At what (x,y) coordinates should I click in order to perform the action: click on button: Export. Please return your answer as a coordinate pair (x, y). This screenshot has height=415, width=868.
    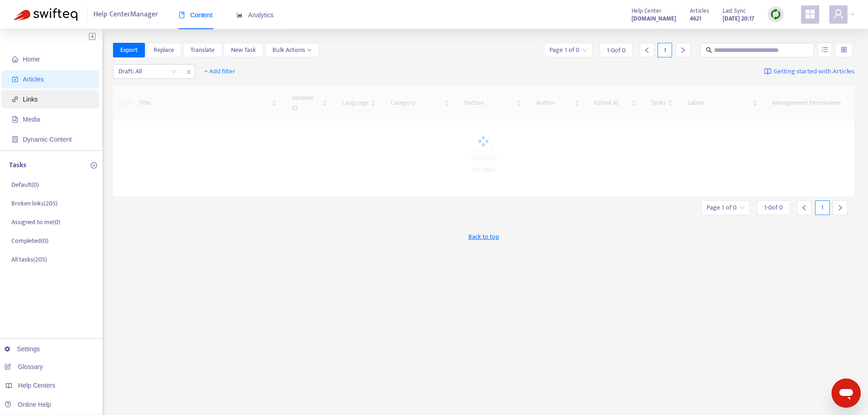
    Looking at the image, I should click on (129, 50).